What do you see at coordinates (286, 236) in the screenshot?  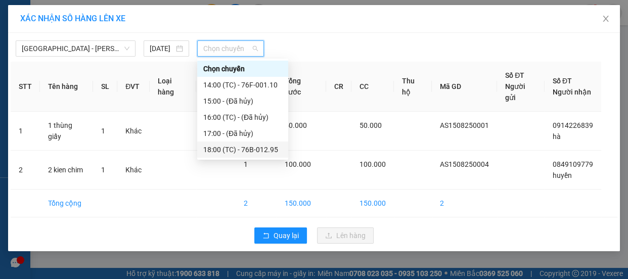 I see `span: Quay lại` at bounding box center [286, 236].